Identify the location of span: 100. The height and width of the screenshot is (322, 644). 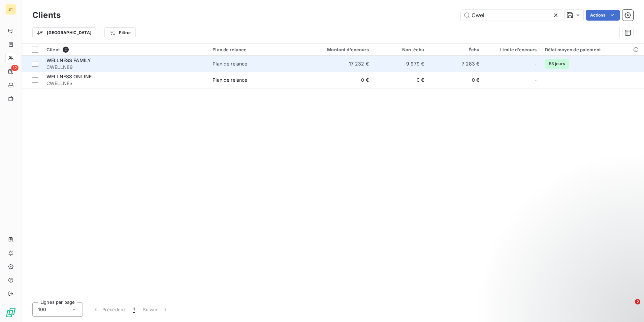
(42, 309).